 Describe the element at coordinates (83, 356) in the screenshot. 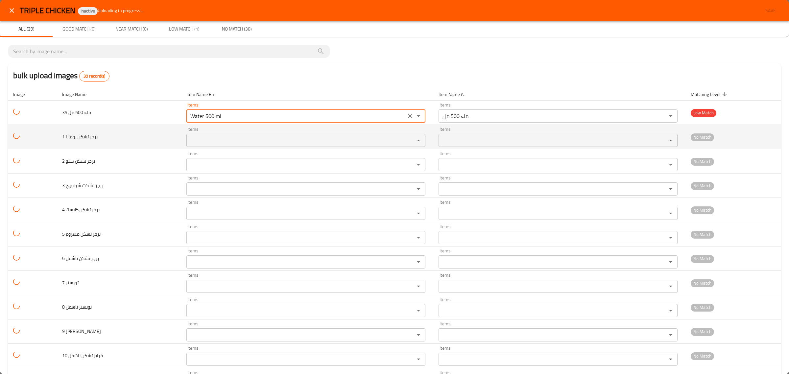

I see `span: 10 فرايز تشكن ناشفل` at that location.